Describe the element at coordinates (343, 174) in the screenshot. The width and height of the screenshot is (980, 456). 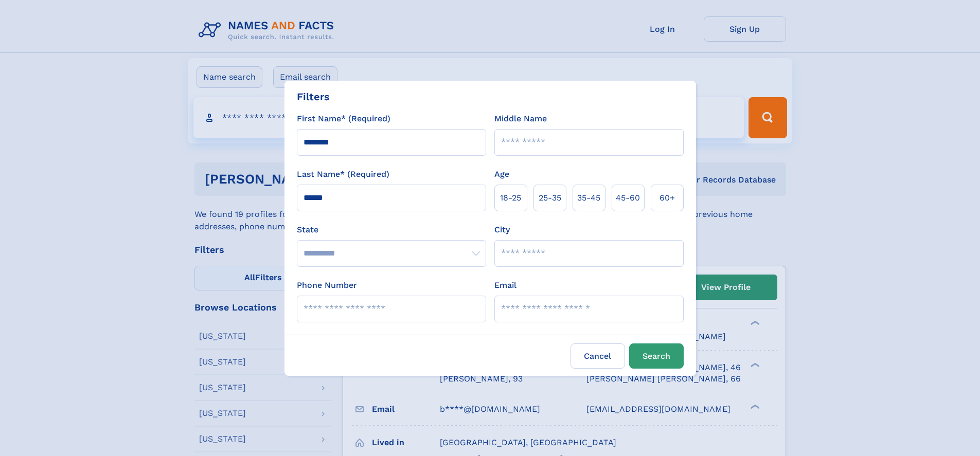
I see `label: Last Name* (Required)` at that location.